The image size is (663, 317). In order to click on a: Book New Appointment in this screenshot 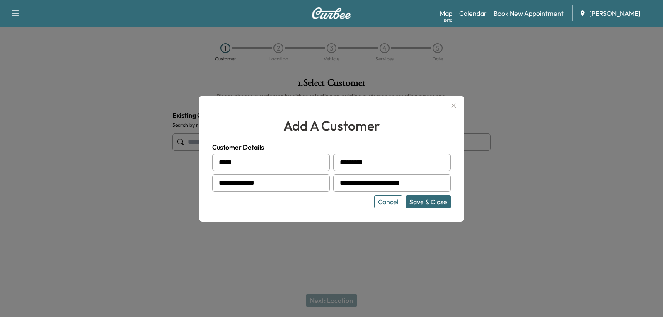, I will do `click(529, 13)`.